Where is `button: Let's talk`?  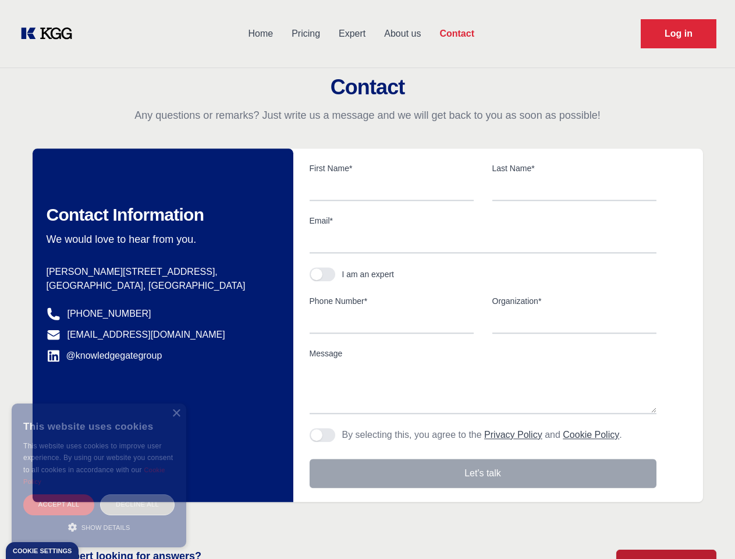
button: Let's talk is located at coordinates (483, 473).